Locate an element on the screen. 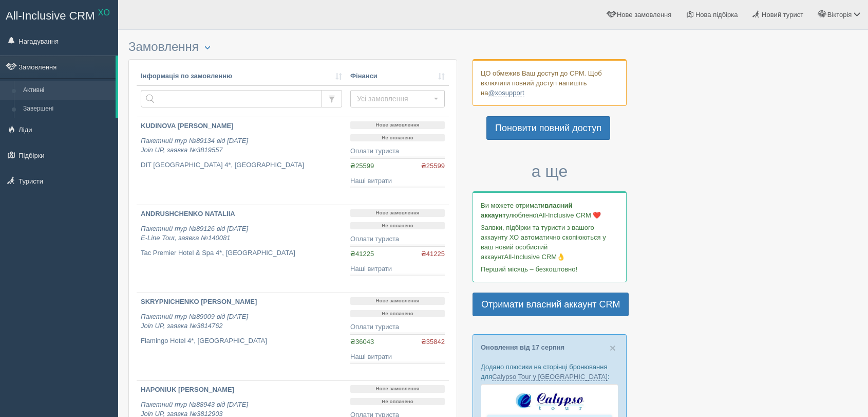 Image resolution: width=868 pixels, height=417 pixels. span: Вікторія is located at coordinates (840, 14).